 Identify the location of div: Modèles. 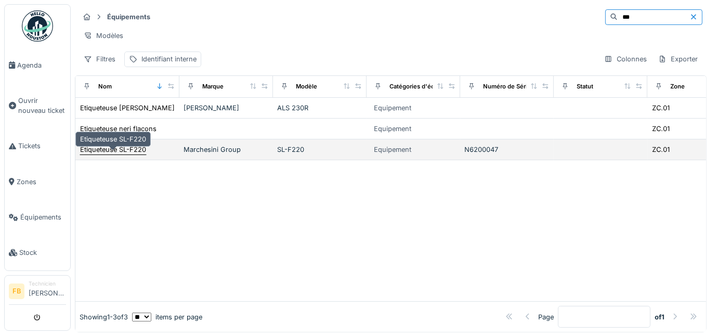
(104, 35).